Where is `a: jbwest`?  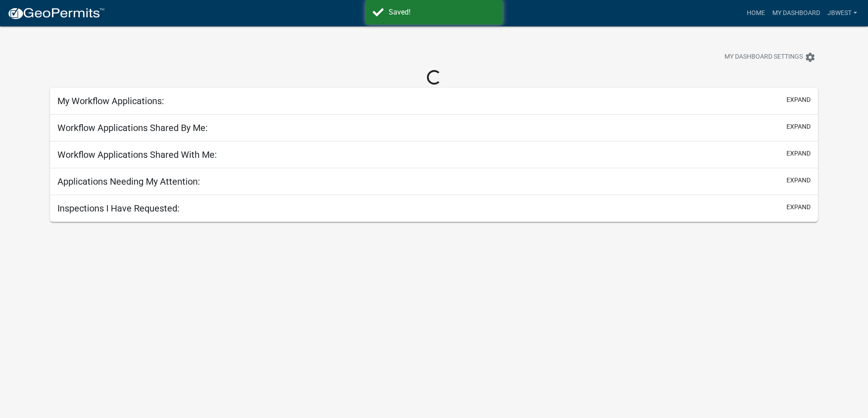 a: jbwest is located at coordinates (842, 13).